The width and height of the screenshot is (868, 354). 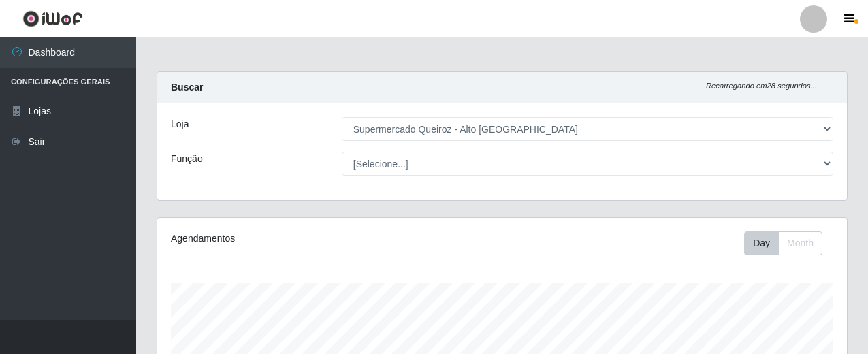 I want to click on strong: Buscar, so click(x=186, y=87).